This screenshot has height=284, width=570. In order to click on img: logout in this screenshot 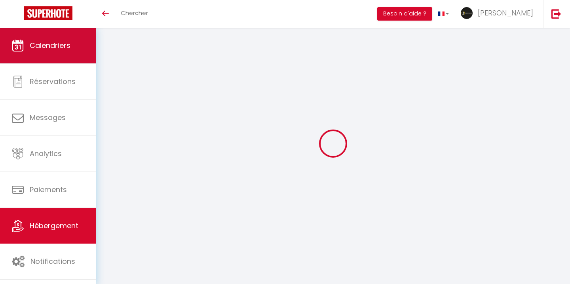, I will do `click(556, 13)`.